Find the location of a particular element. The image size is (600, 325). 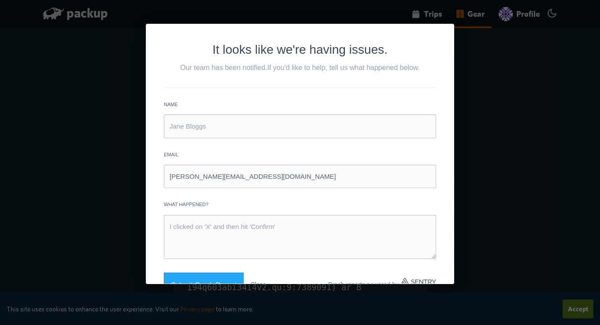

h2: It looks like we're having issues. is located at coordinates (300, 49).